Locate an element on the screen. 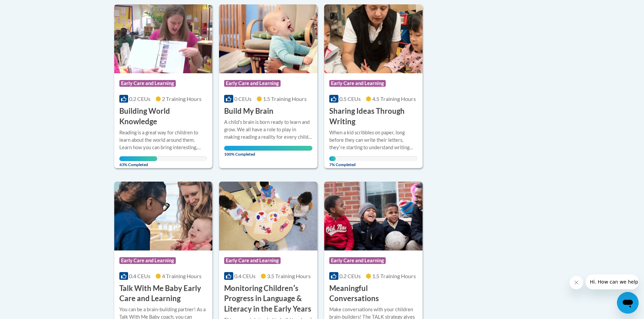  span: 3.5 Training Hours is located at coordinates (289, 276).